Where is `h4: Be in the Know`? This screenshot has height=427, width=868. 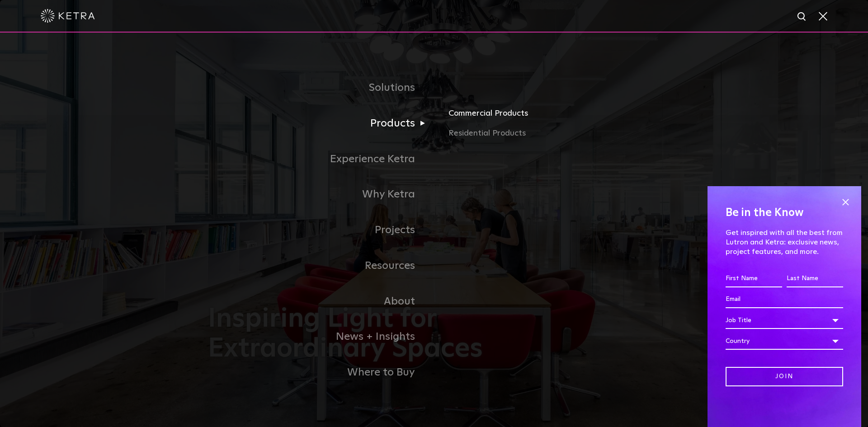
h4: Be in the Know is located at coordinates (784, 213).